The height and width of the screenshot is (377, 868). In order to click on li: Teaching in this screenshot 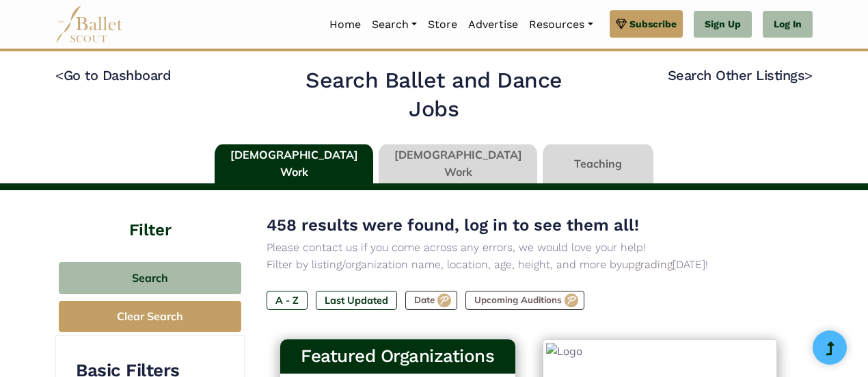, I will do `click(598, 164)`.